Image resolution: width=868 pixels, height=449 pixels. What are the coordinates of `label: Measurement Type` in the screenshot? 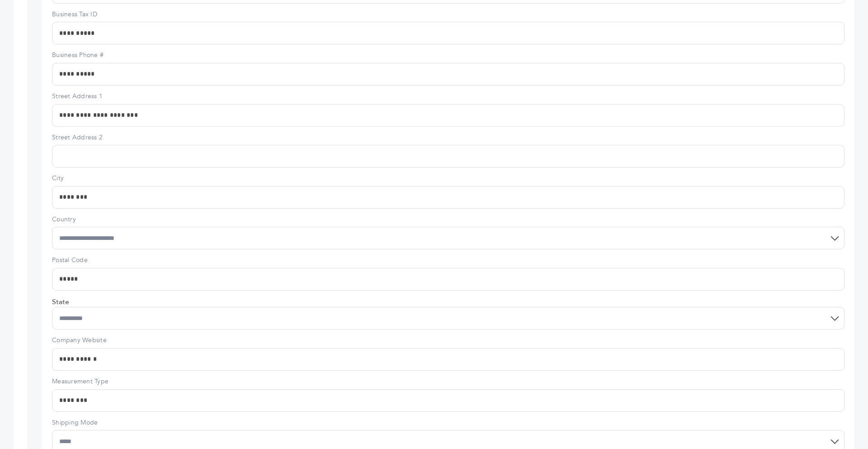 It's located at (448, 381).